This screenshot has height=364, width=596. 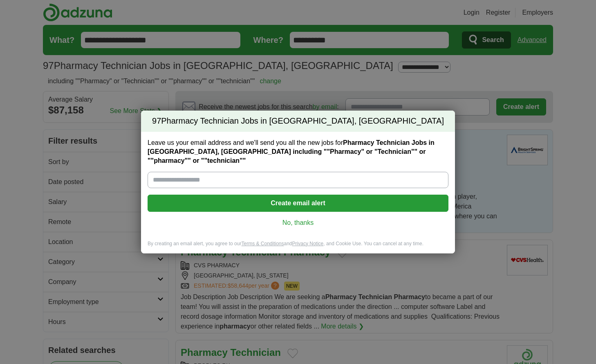 What do you see at coordinates (298, 247) in the screenshot?
I see `div: By creating an email alert, you agree to our and , and Cookie Use. You can cancel at any time.` at bounding box center [298, 247].